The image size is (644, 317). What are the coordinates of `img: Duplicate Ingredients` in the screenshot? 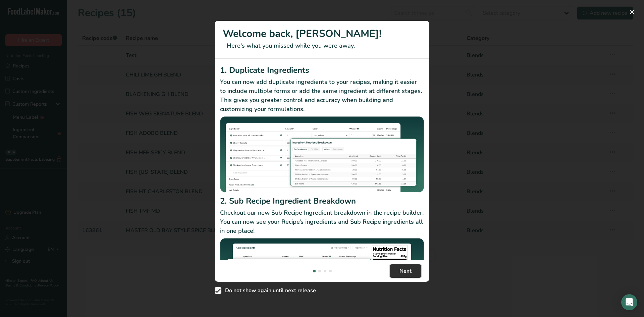 It's located at (322, 154).